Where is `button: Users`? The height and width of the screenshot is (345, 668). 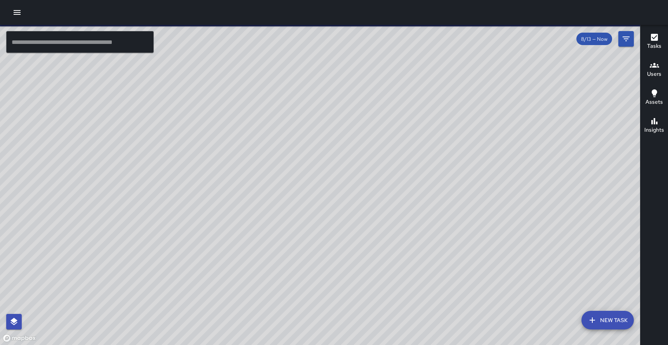 button: Users is located at coordinates (654, 70).